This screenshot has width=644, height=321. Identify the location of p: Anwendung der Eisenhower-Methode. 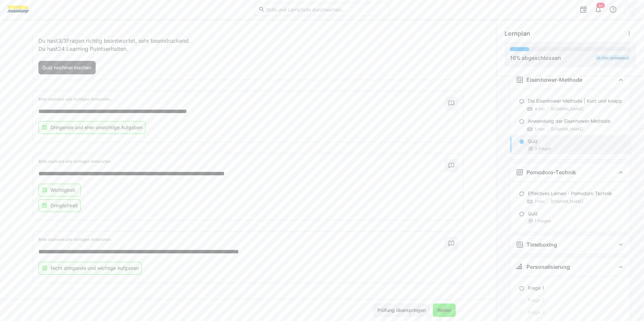
(569, 121).